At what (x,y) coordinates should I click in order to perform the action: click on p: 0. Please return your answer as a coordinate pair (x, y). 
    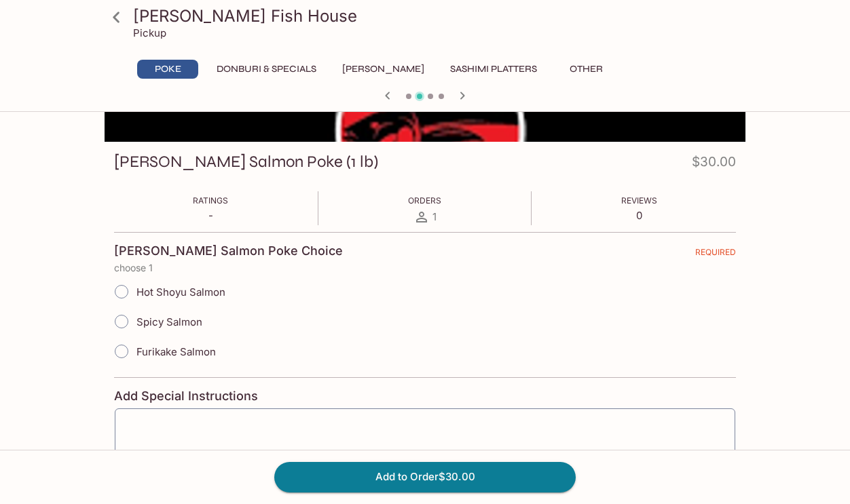
    Looking at the image, I should click on (639, 215).